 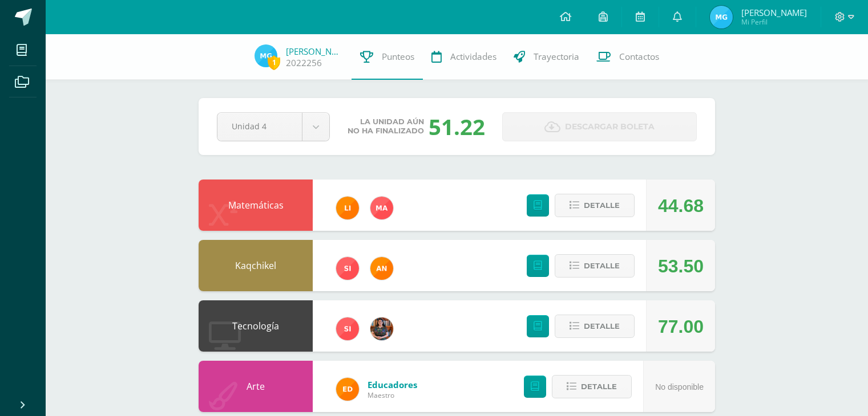 I want to click on span: Descargar boleta, so click(x=609, y=126).